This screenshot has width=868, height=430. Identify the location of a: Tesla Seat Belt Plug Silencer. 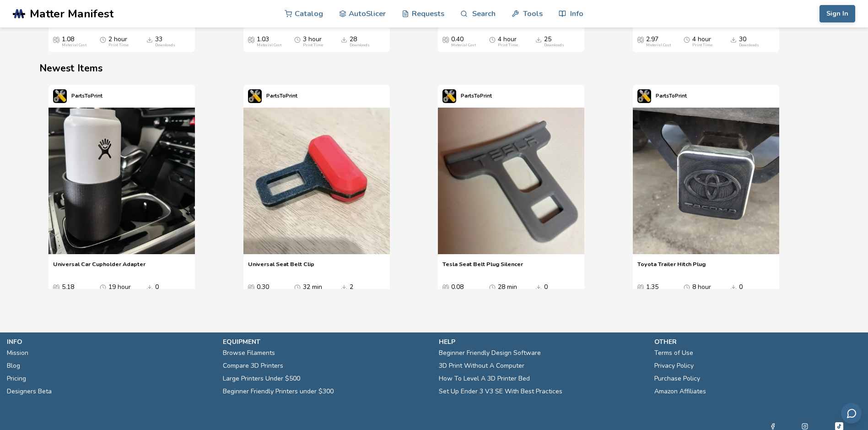
(483, 267).